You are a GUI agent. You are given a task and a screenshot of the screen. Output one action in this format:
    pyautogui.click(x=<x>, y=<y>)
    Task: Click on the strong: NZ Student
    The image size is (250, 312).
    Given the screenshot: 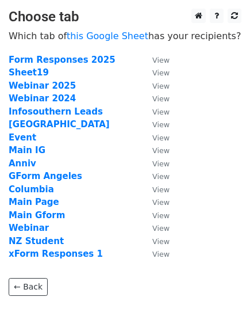 What is the action you would take?
    pyautogui.click(x=36, y=241)
    